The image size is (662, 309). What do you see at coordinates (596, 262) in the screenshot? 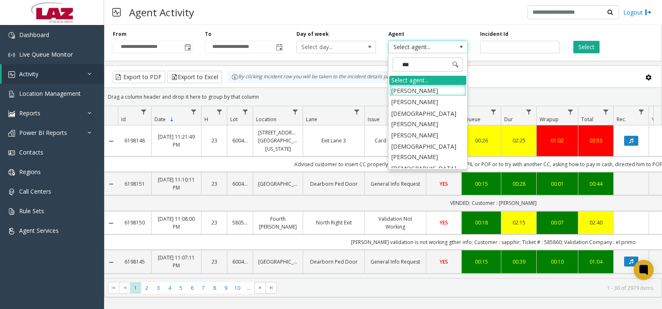
I see `a: 01:04` at bounding box center [596, 262].